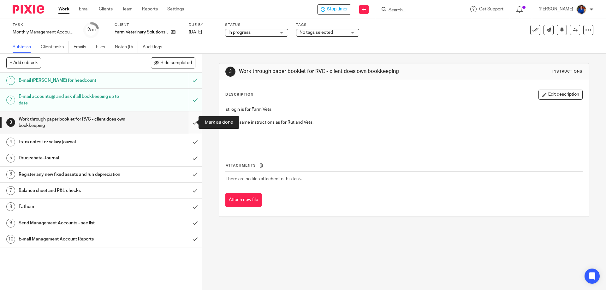 Image resolution: width=606 pixels, height=290 pixels. What do you see at coordinates (316, 32) in the screenshot?
I see `span: No tags selected` at bounding box center [316, 32].